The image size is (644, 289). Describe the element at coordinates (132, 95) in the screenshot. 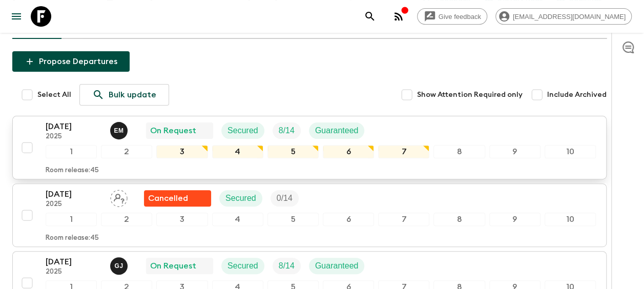

I see `p: Bulk update` at that location.